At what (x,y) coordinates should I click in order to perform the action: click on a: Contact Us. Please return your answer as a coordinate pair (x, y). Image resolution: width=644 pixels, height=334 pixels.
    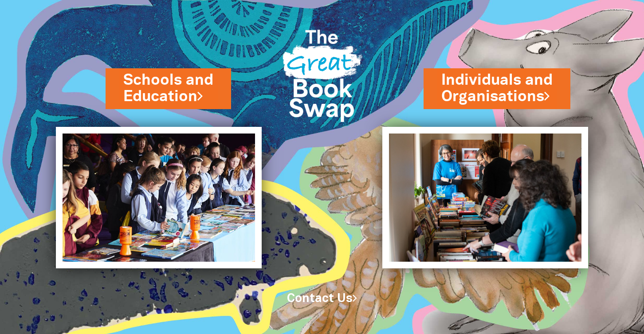
    Looking at the image, I should click on (322, 298).